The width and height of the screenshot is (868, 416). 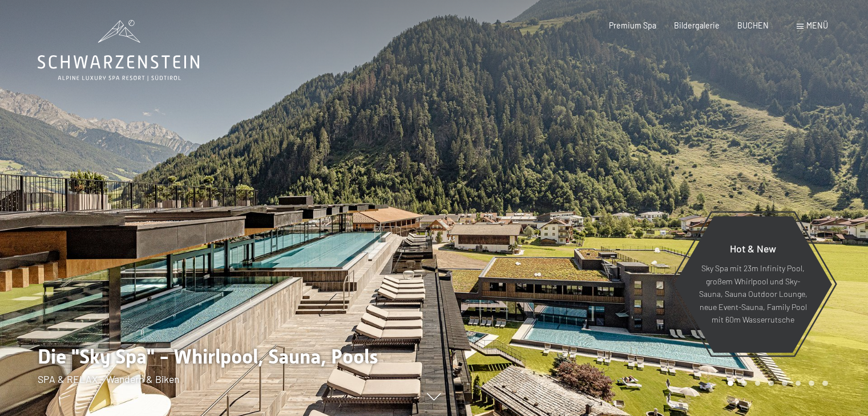 I want to click on span: Premium Spa, so click(x=632, y=25).